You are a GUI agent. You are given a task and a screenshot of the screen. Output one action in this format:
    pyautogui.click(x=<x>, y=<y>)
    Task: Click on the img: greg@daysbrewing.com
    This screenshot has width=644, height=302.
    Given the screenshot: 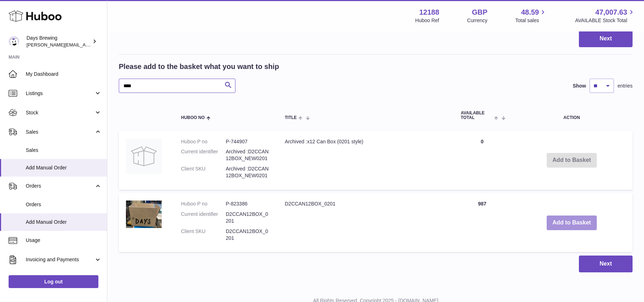 What is the action you would take?
    pyautogui.click(x=14, y=42)
    